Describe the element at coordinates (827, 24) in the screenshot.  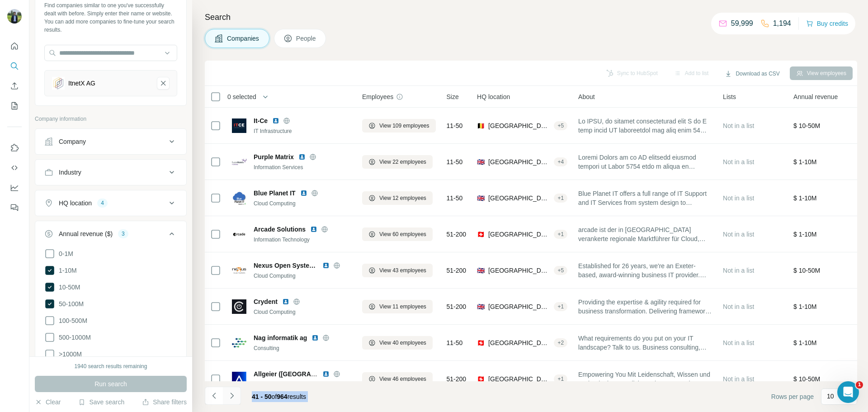
I see `button: Buy credits` at that location.